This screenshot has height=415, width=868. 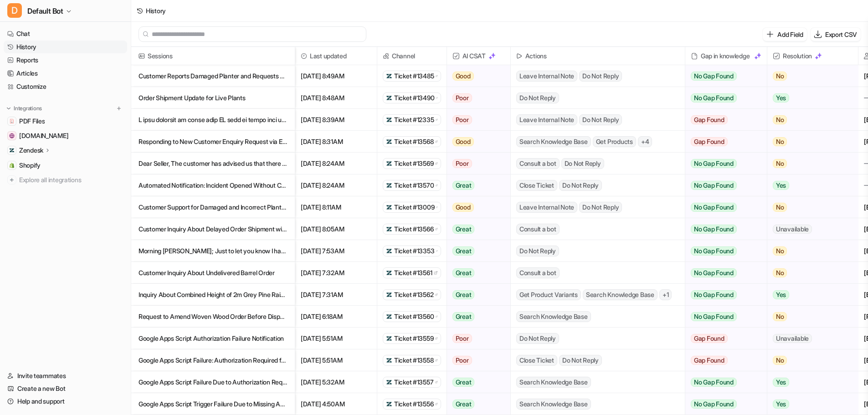 What do you see at coordinates (412, 120) in the screenshot?
I see `a: Ticket #12335` at bounding box center [412, 120].